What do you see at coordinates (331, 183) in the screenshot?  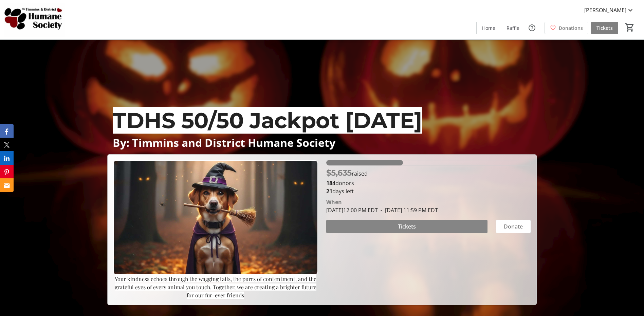 I see `b: 184` at bounding box center [331, 183].